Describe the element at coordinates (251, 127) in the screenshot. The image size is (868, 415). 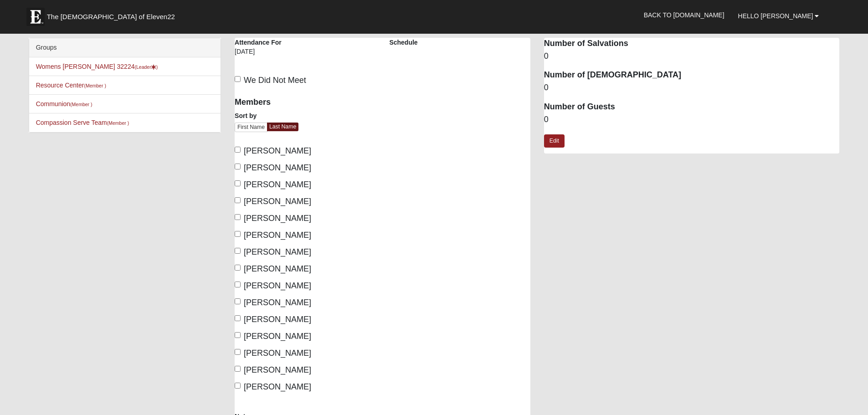
I see `a: First Name` at that location.